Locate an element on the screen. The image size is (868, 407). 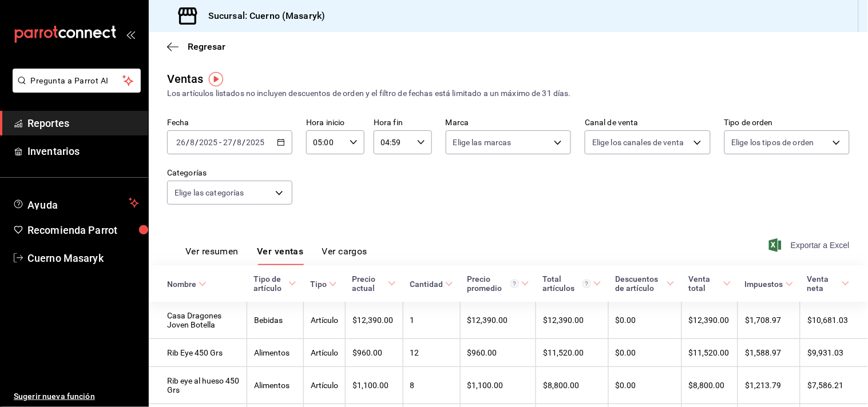
img: Tooltip marker is located at coordinates (216, 79).